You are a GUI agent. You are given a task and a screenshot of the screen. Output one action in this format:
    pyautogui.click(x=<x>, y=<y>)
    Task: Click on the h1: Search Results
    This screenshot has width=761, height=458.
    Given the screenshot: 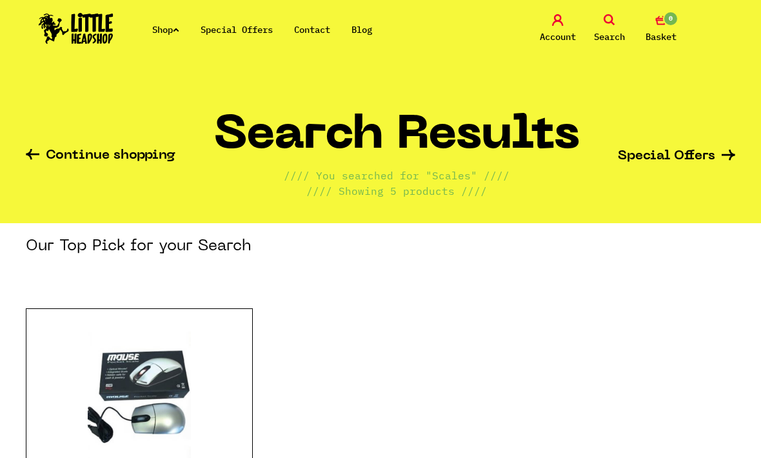 What is the action you would take?
    pyautogui.click(x=397, y=141)
    